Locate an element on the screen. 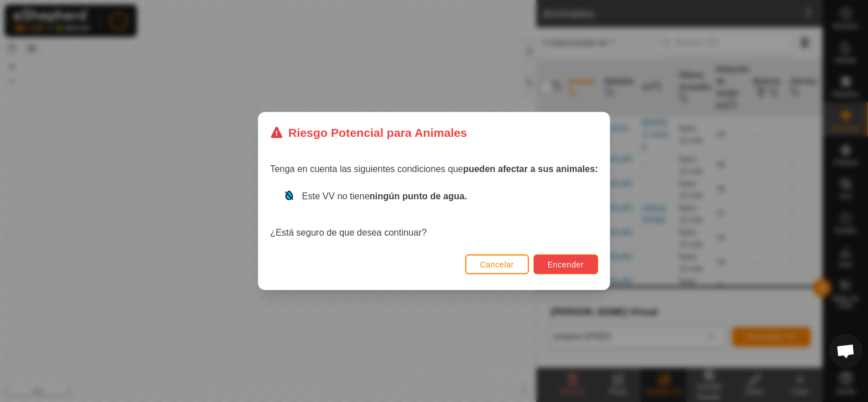 The image size is (868, 402). span: Cancelar is located at coordinates (497, 265).